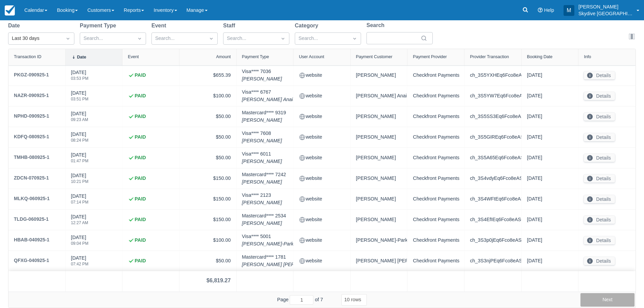  What do you see at coordinates (32, 137) in the screenshot?
I see `a: KDFQ-080925-1` at bounding box center [32, 137].